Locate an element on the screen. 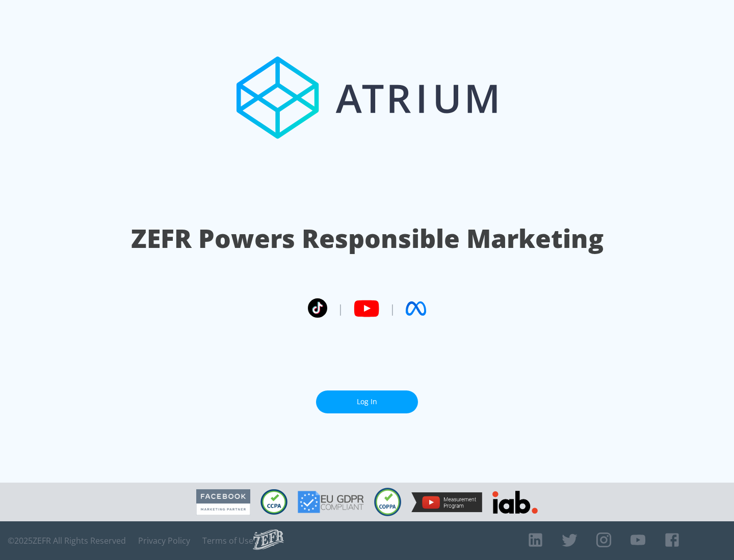 This screenshot has height=560, width=734. a: Privacy Policy is located at coordinates (164, 541).